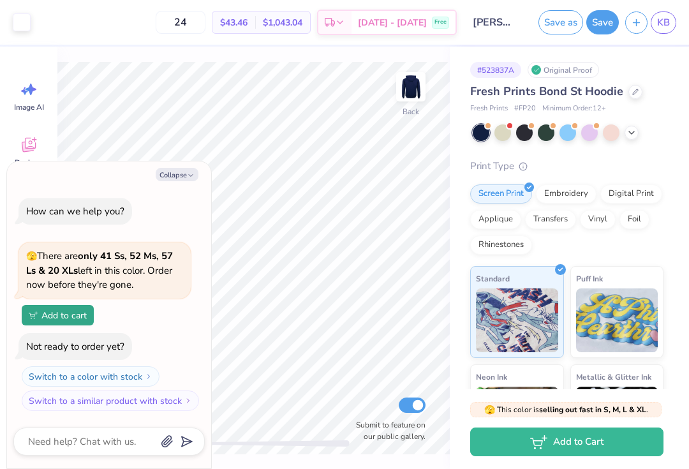 The image size is (689, 469). Describe the element at coordinates (663, 22) in the screenshot. I see `a: KB` at that location.